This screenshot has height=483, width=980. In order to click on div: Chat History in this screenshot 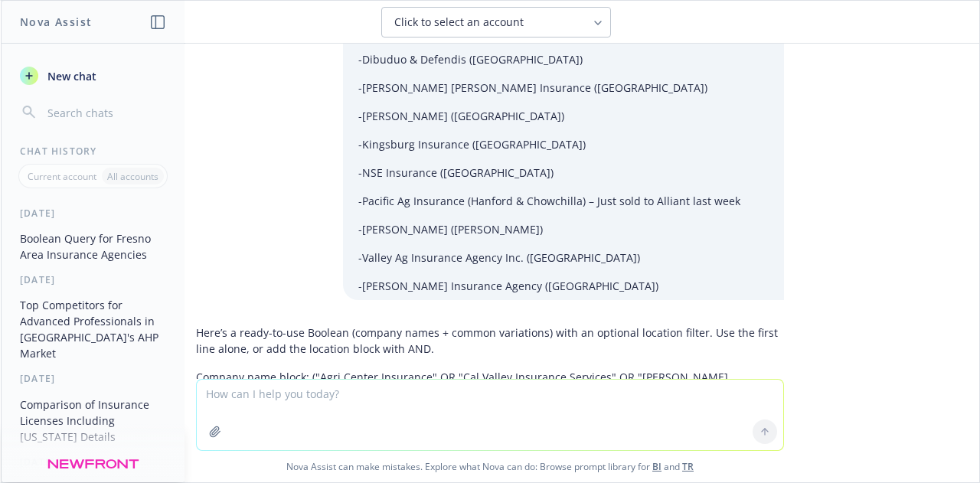, I will do `click(93, 151)`.